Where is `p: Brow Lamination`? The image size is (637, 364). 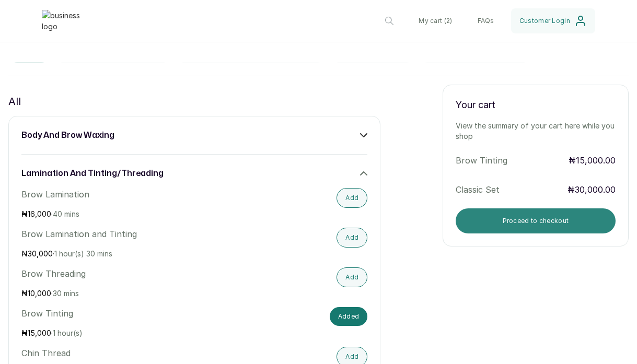 p: Brow Lamination is located at coordinates (143, 194).